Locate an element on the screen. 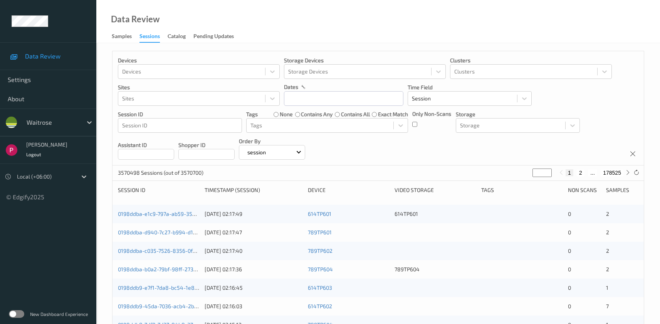 The image size is (660, 324). a: 0198ddba-c035-7526-8356-0f2886159d78 is located at coordinates (171, 251).